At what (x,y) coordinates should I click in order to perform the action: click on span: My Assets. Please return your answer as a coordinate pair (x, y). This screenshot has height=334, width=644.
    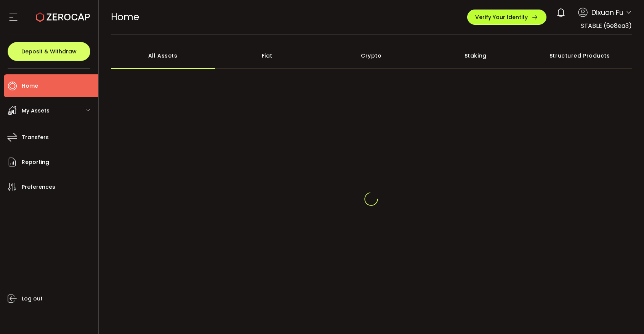
    Looking at the image, I should click on (36, 111).